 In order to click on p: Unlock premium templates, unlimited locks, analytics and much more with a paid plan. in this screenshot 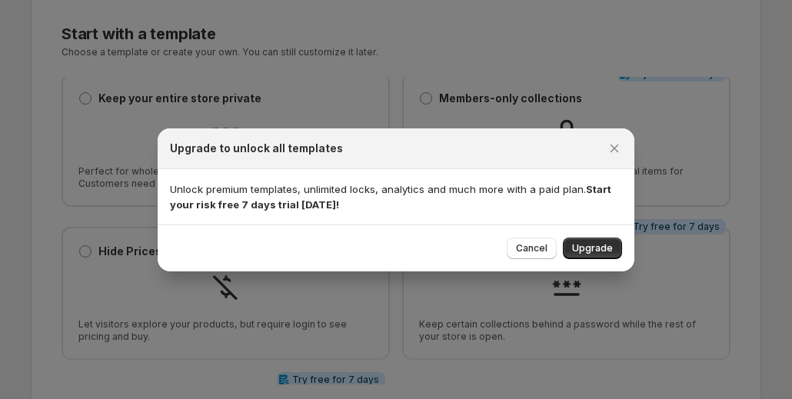, I will do `click(396, 197)`.